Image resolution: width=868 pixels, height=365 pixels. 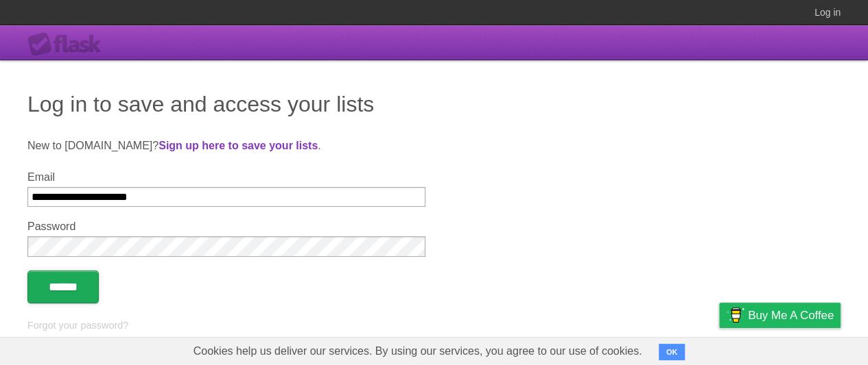 What do you see at coordinates (238, 145) in the screenshot?
I see `a: Sign up here to save your lists` at bounding box center [238, 145].